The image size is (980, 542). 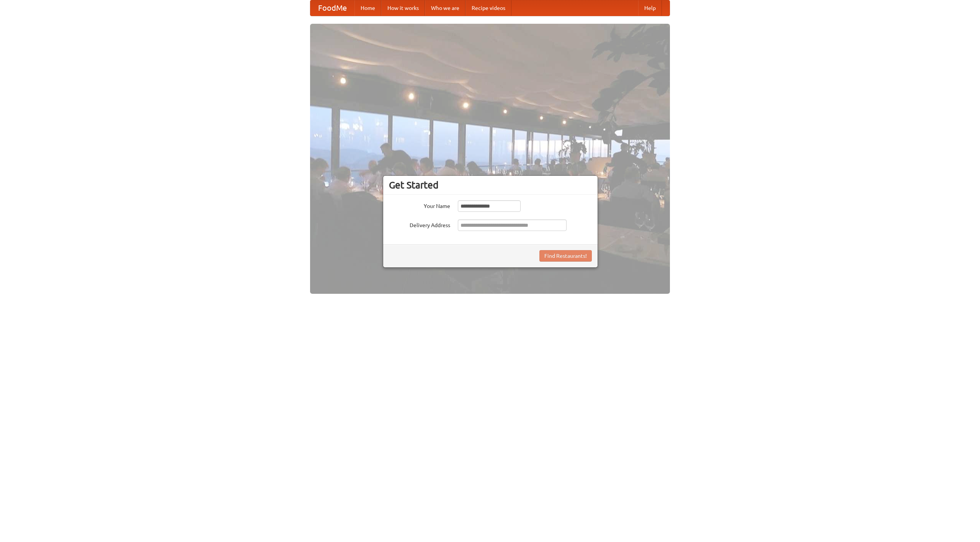 I want to click on label: Your Name, so click(x=420, y=205).